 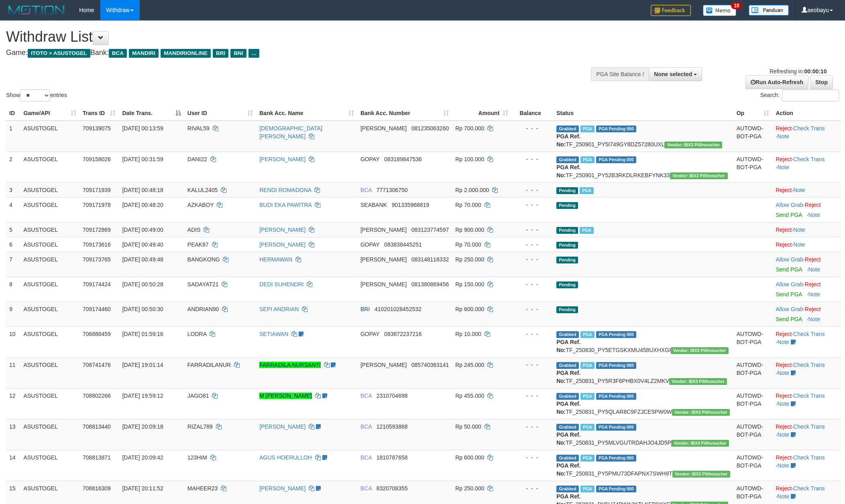 What do you see at coordinates (13, 113) in the screenshot?
I see `th: ID` at bounding box center [13, 113].